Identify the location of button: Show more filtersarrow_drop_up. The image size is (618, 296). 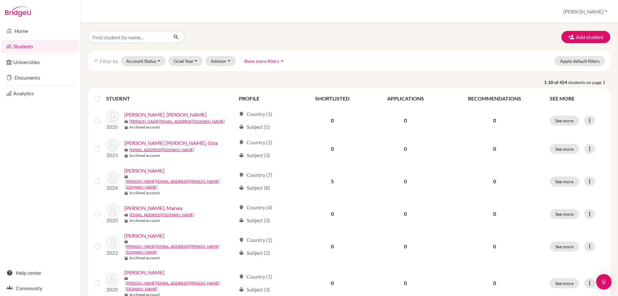
(265, 61).